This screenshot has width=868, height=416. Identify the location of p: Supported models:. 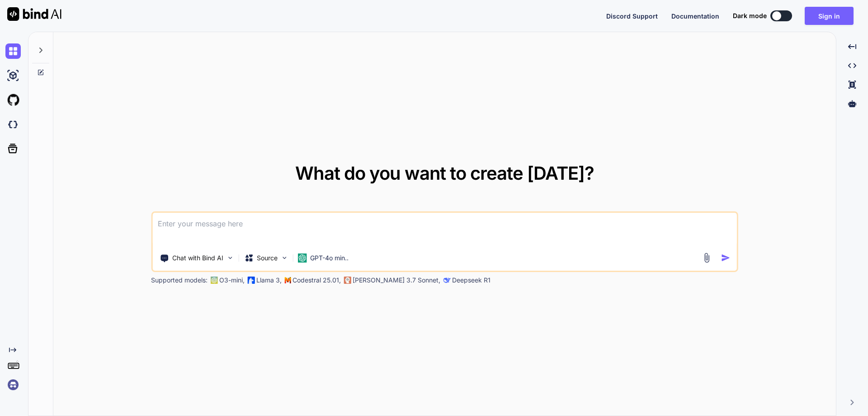
(179, 280).